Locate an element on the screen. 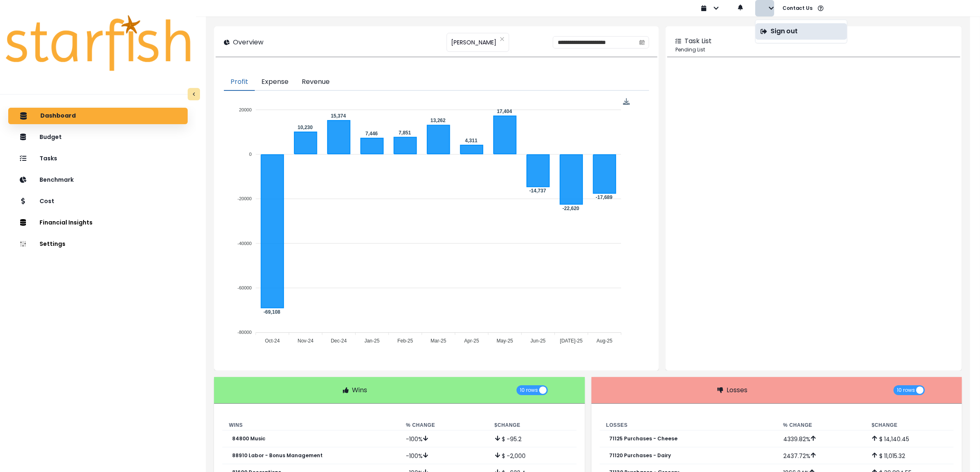 This screenshot has height=472, width=980. button: Clear is located at coordinates (502, 39).